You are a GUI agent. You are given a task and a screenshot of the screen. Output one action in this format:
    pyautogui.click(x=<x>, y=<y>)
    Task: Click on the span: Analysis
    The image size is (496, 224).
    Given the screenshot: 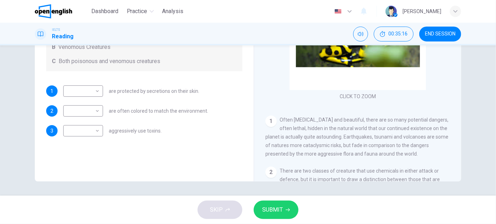 What is the action you would take?
    pyautogui.click(x=173, y=11)
    